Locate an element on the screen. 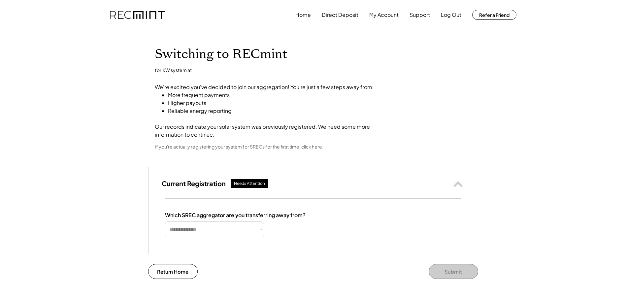 This screenshot has height=303, width=626. div: If you're actually registering your system for SRECs for the first time, click here. is located at coordinates (239, 147).